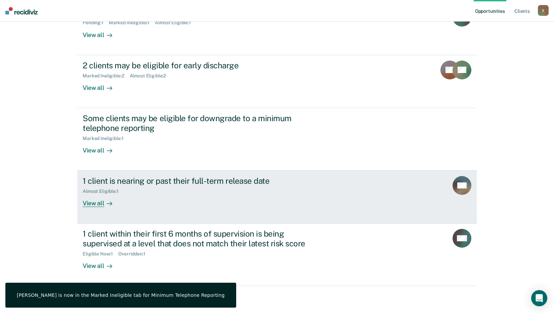 This screenshot has width=554, height=313. What do you see at coordinates (277, 81) in the screenshot?
I see `a: 2 clients may be eligible for early dischargeMarked Ineligible:2Almost Eligible:2View all` at bounding box center [277, 81].